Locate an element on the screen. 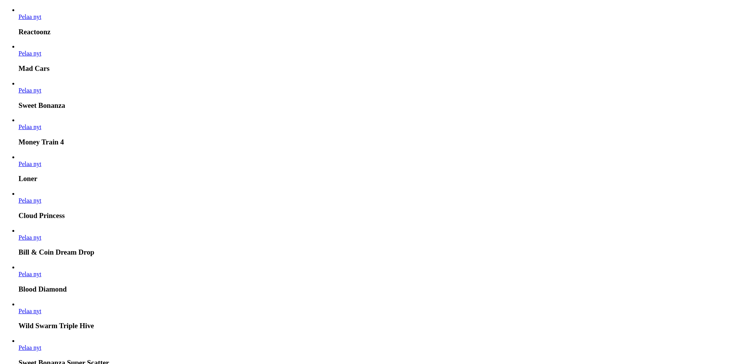 Image resolution: width=738 pixels, height=364 pixels. a: Sweet Bonanza is located at coordinates (30, 90).